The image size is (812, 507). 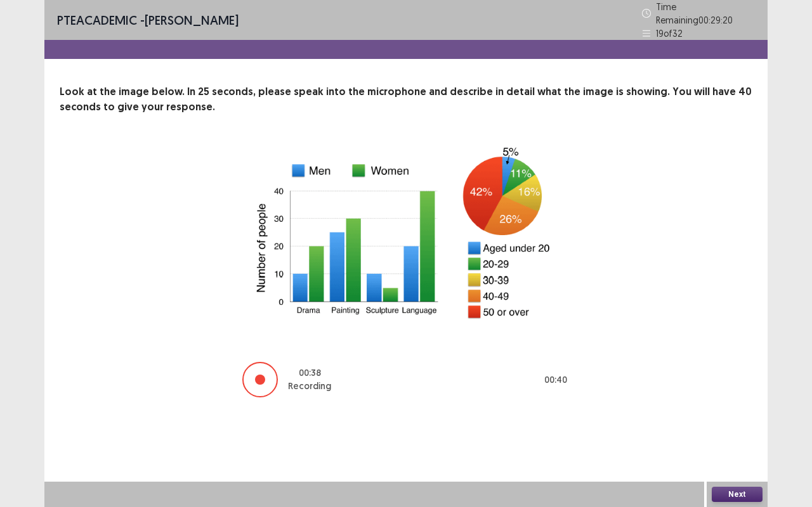 I want to click on button: Next, so click(x=737, y=495).